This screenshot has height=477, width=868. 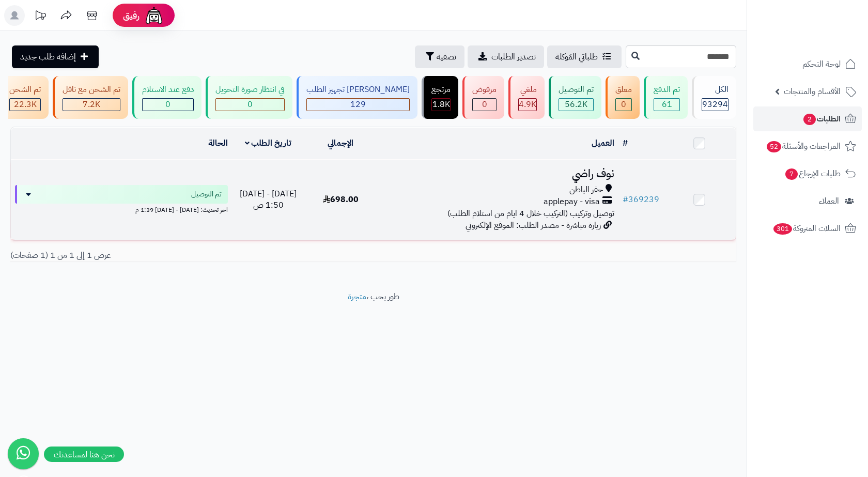 I want to click on a: تحديثات المنصة, so click(x=40, y=17).